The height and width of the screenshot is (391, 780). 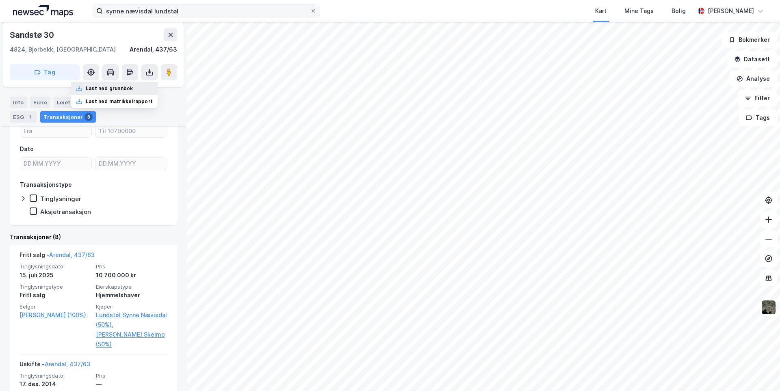 What do you see at coordinates (132, 276) in the screenshot?
I see `div: 10 700 000 kr` at bounding box center [132, 276].